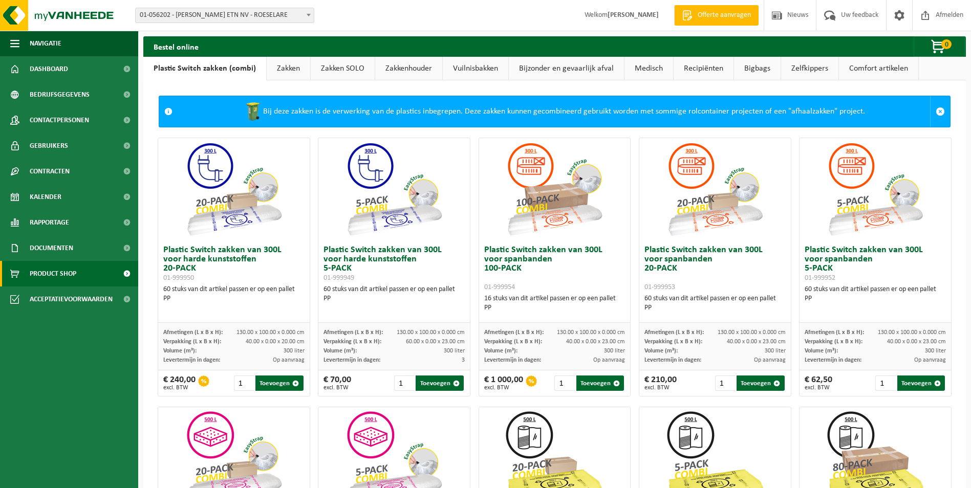 This screenshot has width=971, height=488. What do you see at coordinates (818, 383) in the screenshot?
I see `div: € 62,50` at bounding box center [818, 383].